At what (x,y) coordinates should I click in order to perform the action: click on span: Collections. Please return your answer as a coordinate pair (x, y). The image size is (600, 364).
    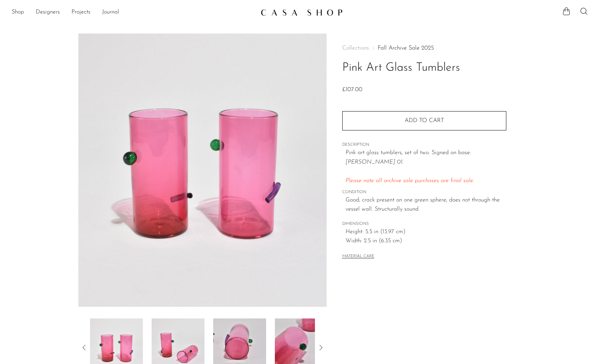
    Looking at the image, I should click on (355, 48).